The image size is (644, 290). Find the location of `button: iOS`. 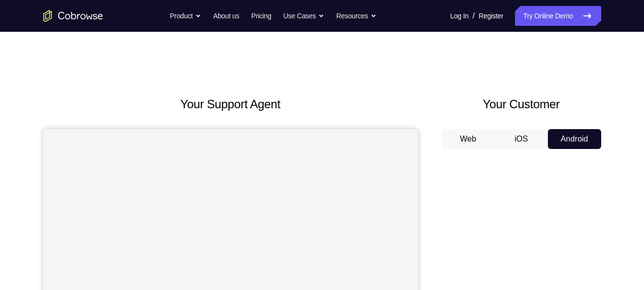

button: iOS is located at coordinates (521, 140).